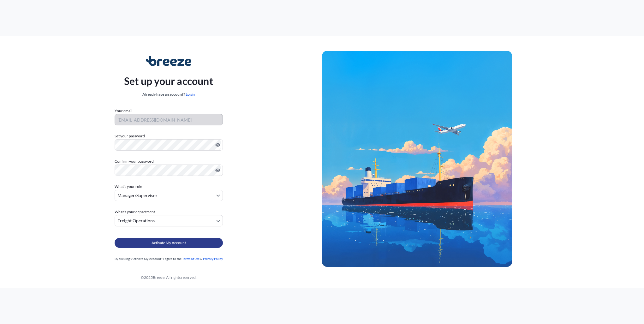 Image resolution: width=644 pixels, height=324 pixels. What do you see at coordinates (169, 136) in the screenshot?
I see `label: Set your password` at bounding box center [169, 136].